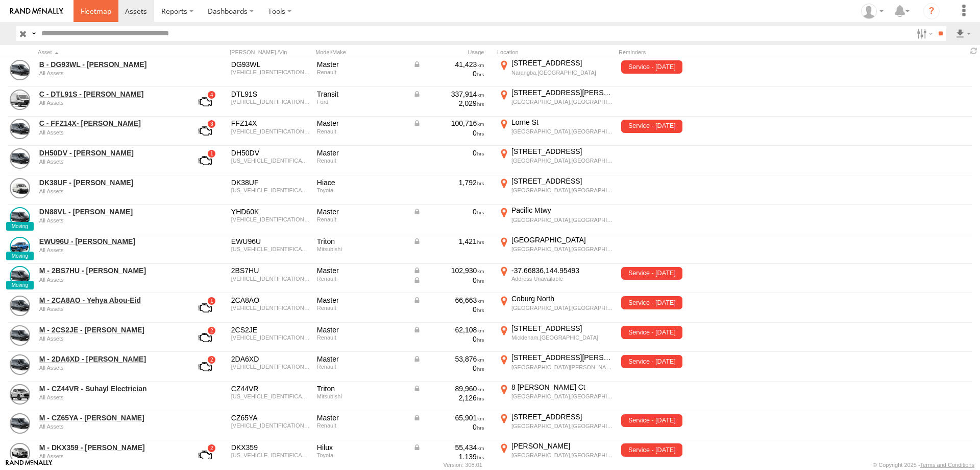 Image resolution: width=980 pixels, height=470 pixels. What do you see at coordinates (924, 464) in the screenshot?
I see `div: © Copyright 2025 -` at bounding box center [924, 464].